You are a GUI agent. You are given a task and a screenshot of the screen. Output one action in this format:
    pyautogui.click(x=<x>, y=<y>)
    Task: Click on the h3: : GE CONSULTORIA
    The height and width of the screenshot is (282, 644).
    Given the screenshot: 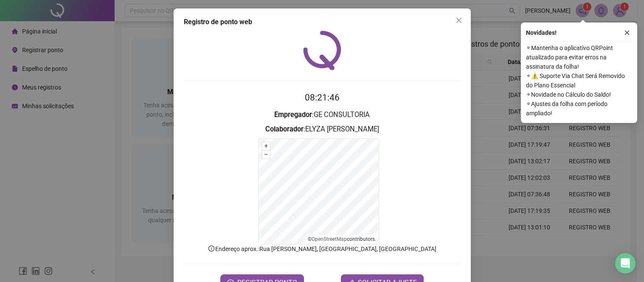 What is the action you would take?
    pyautogui.click(x=322, y=115)
    